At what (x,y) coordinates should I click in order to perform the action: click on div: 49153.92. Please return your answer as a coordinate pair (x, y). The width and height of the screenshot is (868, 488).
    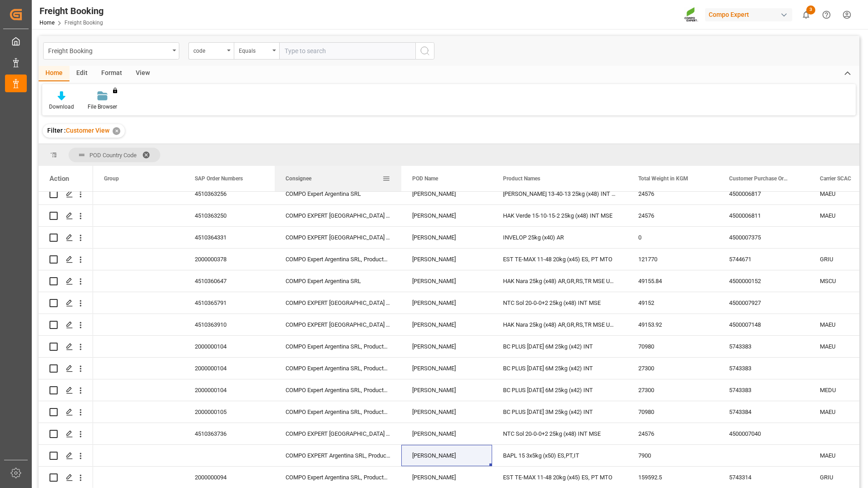
    Looking at the image, I should click on (673, 325).